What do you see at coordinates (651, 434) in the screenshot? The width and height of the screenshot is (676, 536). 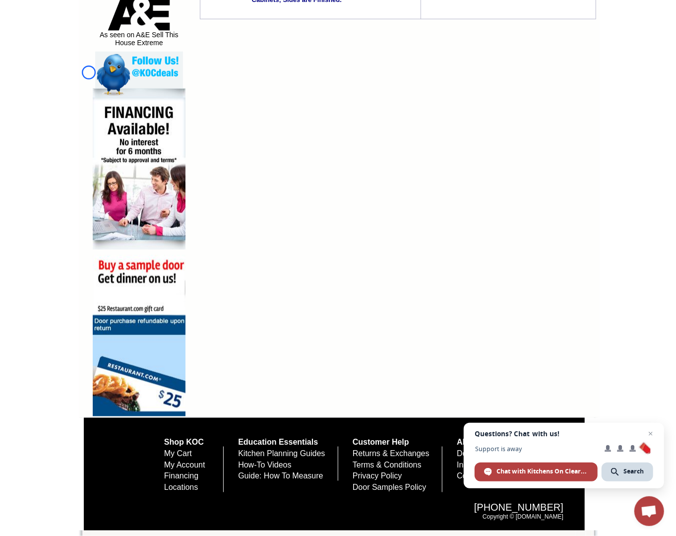 I see `span: Close chat` at bounding box center [651, 434].